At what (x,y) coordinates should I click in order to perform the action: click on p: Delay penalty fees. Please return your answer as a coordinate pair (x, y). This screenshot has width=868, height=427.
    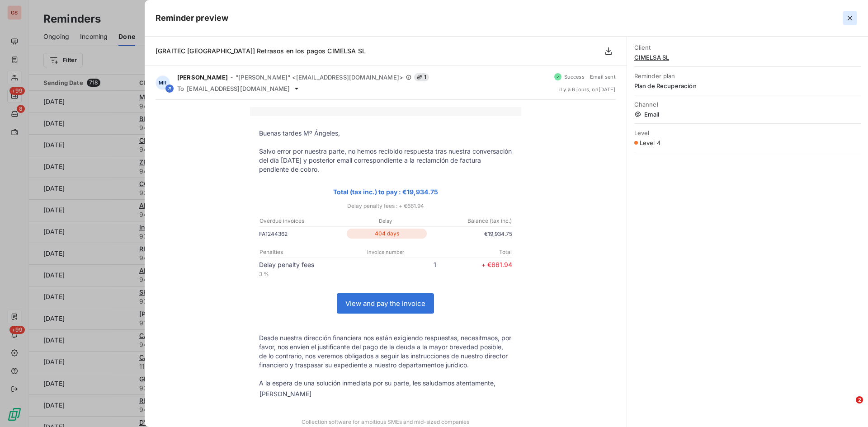
    Looking at the image, I should click on (322, 264).